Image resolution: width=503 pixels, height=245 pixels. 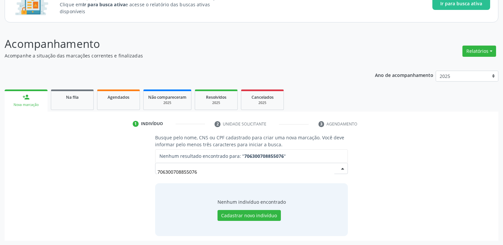 What do you see at coordinates (177, 44) in the screenshot?
I see `p: Acompanhamento` at bounding box center [177, 44].